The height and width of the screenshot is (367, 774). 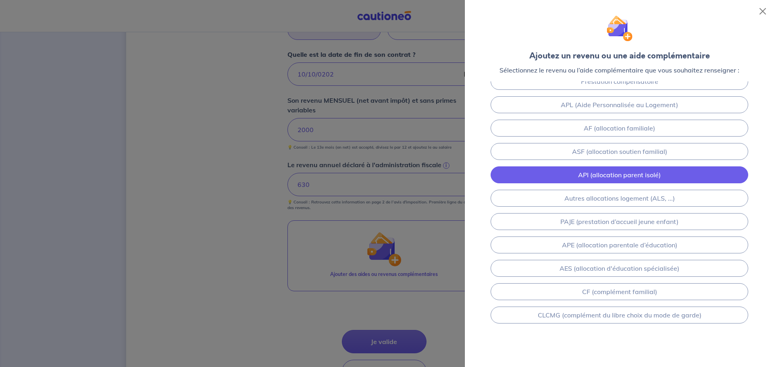 What do you see at coordinates (619, 175) in the screenshot?
I see `a: API (allocation parent isolé)` at bounding box center [619, 175].